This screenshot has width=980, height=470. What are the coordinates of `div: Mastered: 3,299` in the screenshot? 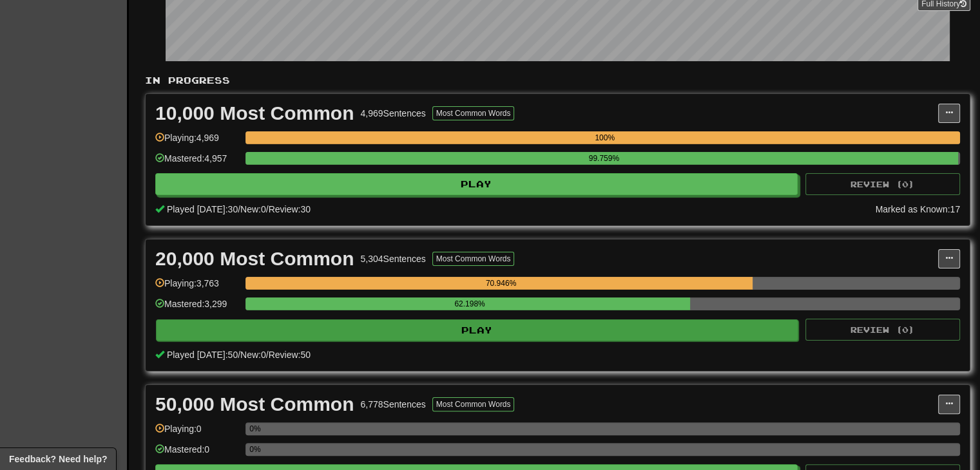 It's located at (197, 308).